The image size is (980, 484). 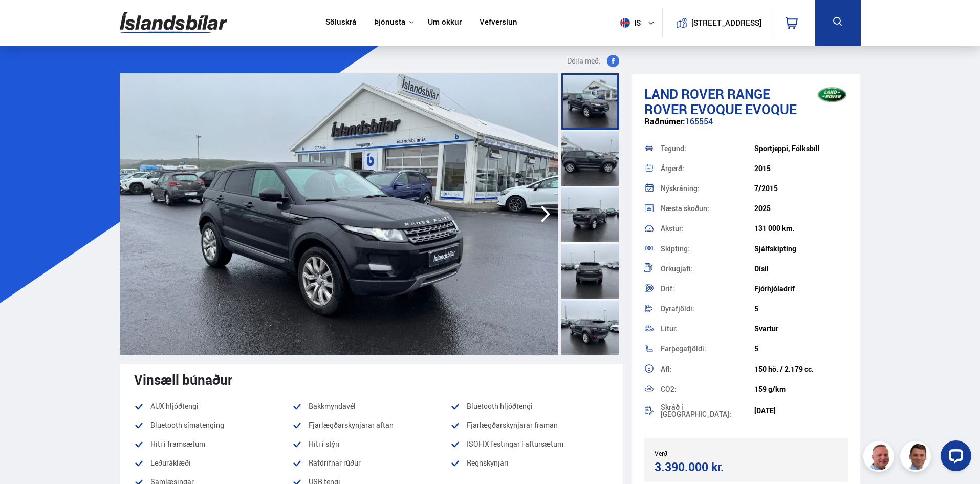 What do you see at coordinates (708, 329) in the screenshot?
I see `div: Litur:` at bounding box center [708, 329].